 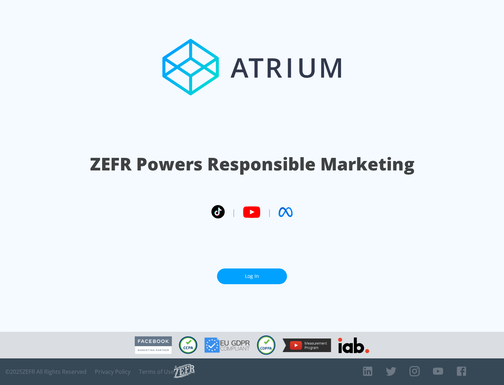 What do you see at coordinates (157, 372) in the screenshot?
I see `a: Terms of Use` at bounding box center [157, 372].